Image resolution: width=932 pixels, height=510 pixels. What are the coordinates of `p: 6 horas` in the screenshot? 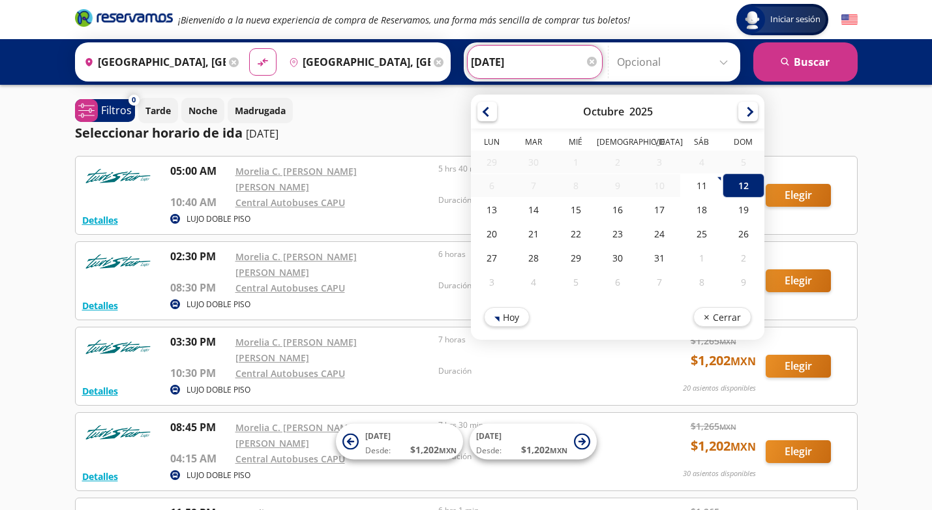 It's located at (537, 254).